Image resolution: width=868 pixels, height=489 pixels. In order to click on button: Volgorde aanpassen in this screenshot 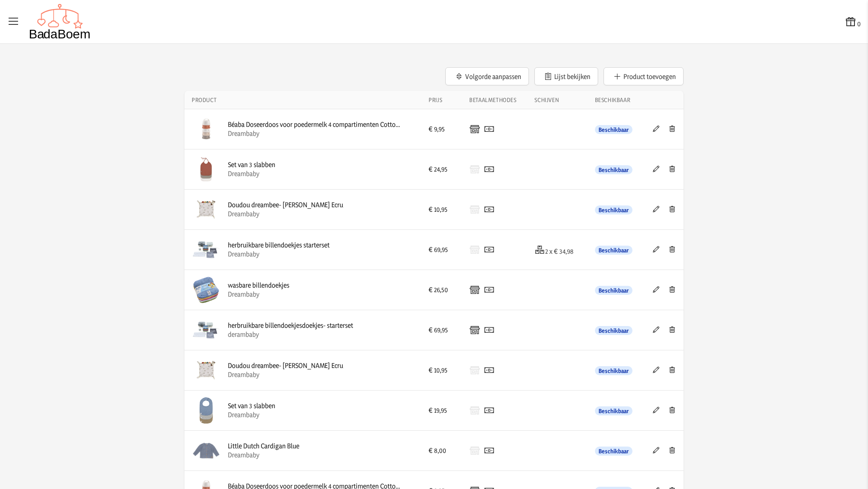, I will do `click(487, 76)`.